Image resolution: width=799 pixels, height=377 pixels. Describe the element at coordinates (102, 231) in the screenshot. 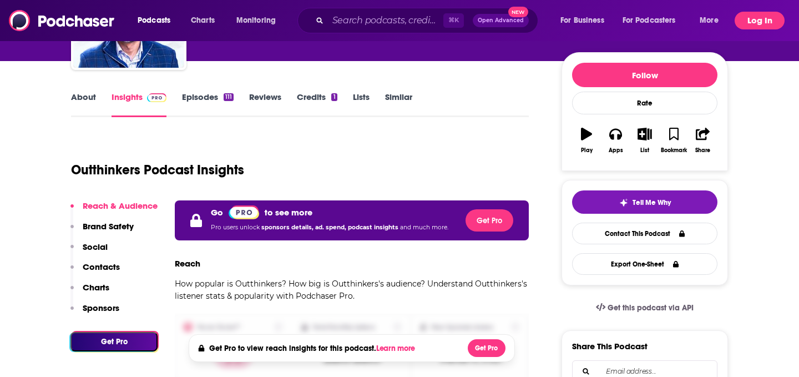

I see `button: Brand Safety` at that location.